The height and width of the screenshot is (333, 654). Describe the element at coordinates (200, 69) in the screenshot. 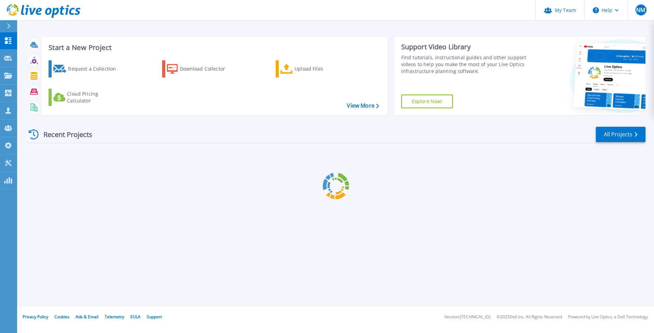

I see `a: Download Collector` at that location.